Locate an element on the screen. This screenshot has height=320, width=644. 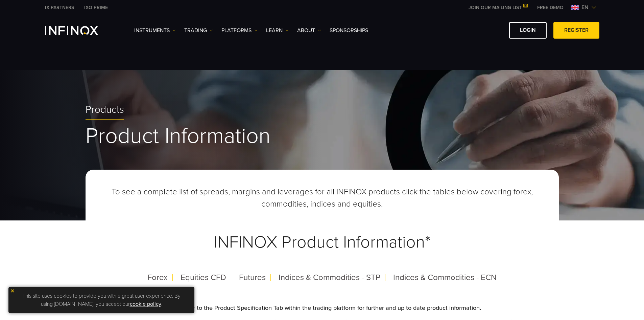
span: Forex is located at coordinates (158, 277).